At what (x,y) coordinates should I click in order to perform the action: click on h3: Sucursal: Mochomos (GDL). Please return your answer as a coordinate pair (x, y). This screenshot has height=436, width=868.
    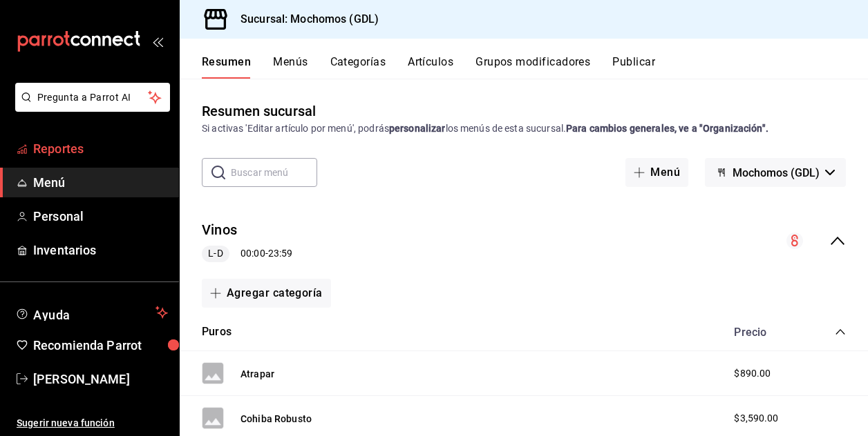
    Looking at the image, I should click on (304, 19).